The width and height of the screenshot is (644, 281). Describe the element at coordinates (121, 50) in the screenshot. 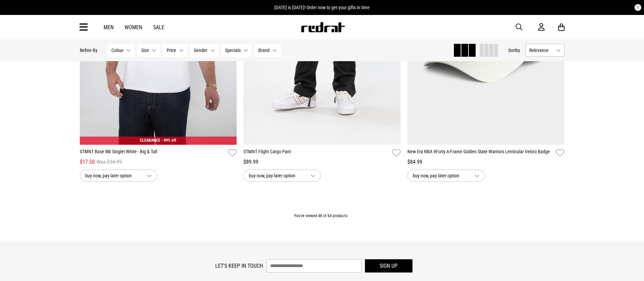

I see `button: Colour` at that location.